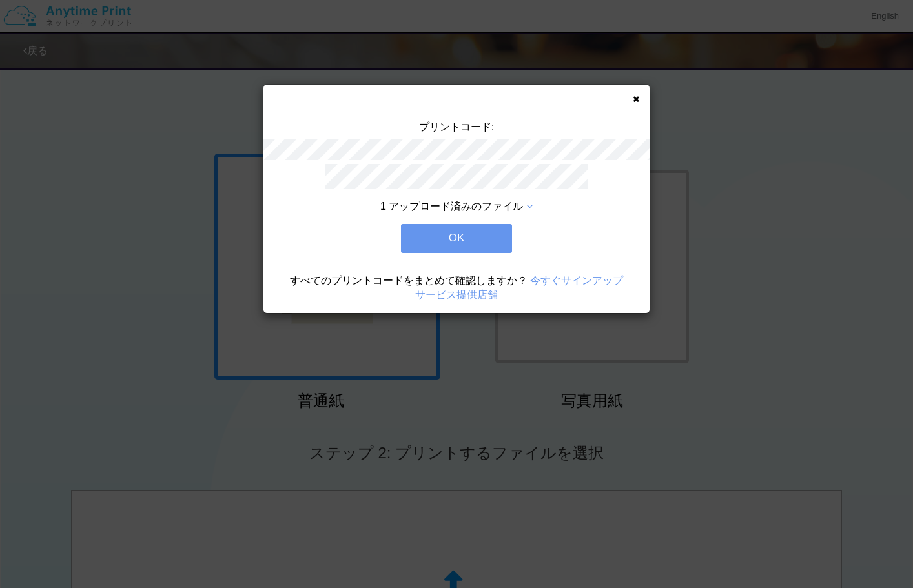 The width and height of the screenshot is (913, 588). I want to click on span: プリントコード:, so click(456, 126).